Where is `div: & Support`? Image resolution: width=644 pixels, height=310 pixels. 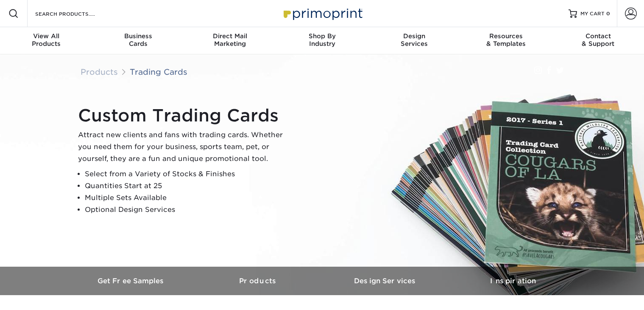 div: & Support is located at coordinates (598, 40).